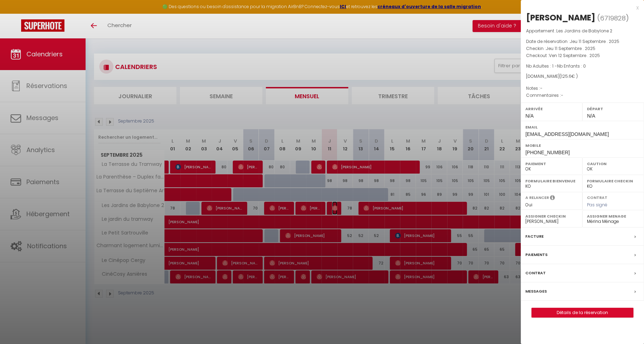  What do you see at coordinates (552, 199) in the screenshot?
I see `i: Sélectionner OUI si vous souhaiter envoyer les séquences de messages post-checkout` at bounding box center [552, 199].